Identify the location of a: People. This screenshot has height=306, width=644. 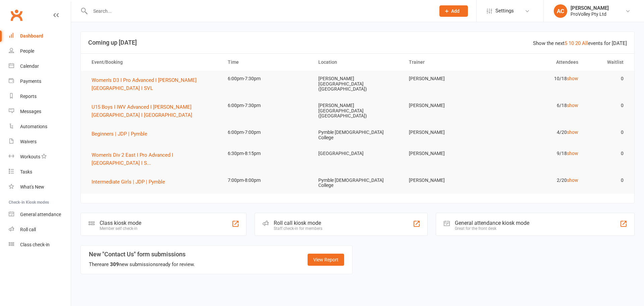
(40, 51).